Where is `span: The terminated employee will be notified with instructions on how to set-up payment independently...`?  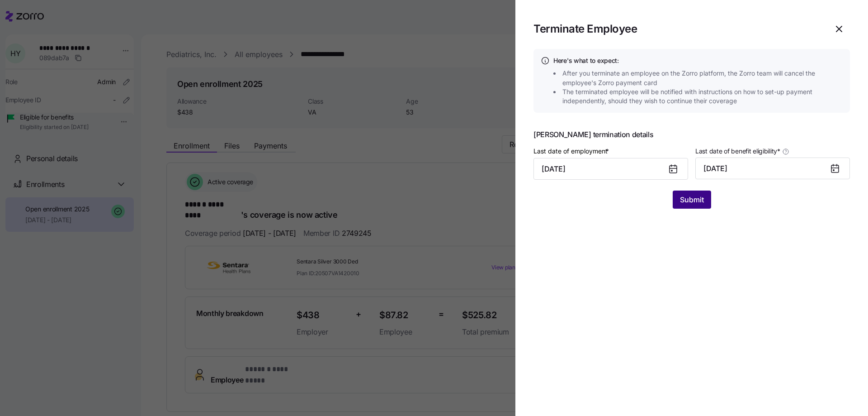 span: The terminated employee will be notified with instructions on how to set-up payment independently... is located at coordinates (704, 96).